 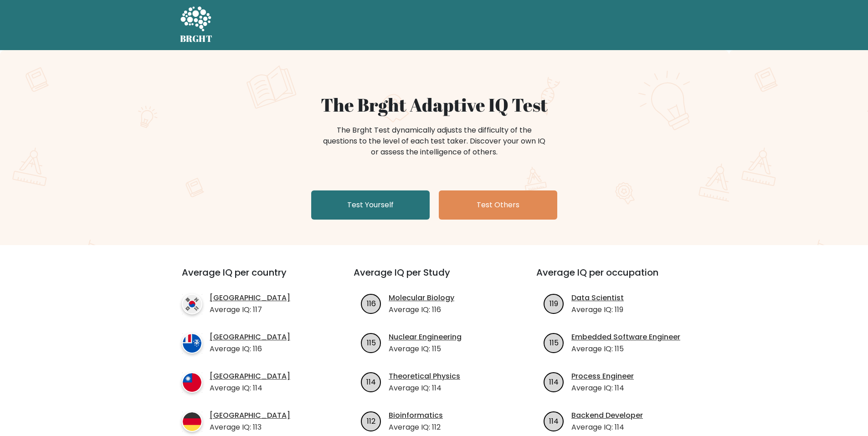 What do you see at coordinates (434, 278) in the screenshot?
I see `h3: Average IQ per Study` at bounding box center [434, 278].